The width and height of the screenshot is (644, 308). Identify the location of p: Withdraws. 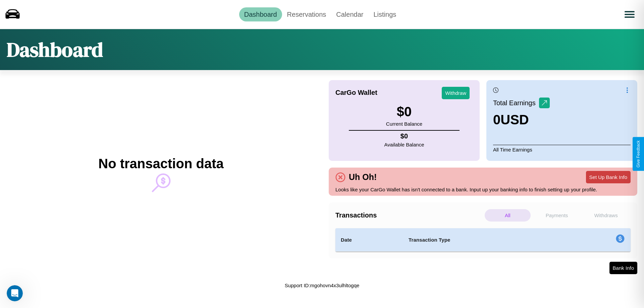
(606, 215).